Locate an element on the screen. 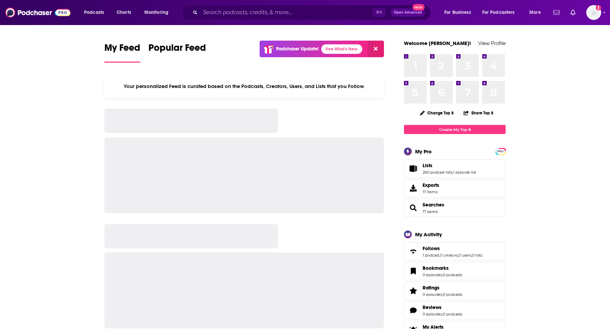 This screenshot has height=329, width=610. a: Exports is located at coordinates (455, 188).